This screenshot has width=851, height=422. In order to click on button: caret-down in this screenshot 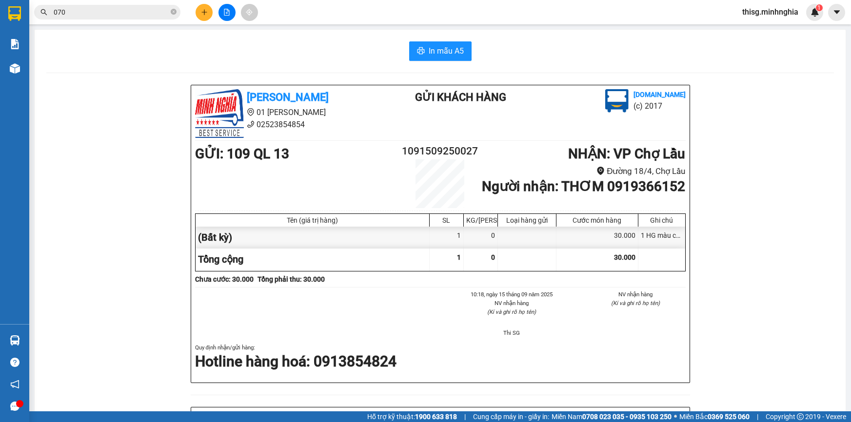, I will do `click(837, 12)`.